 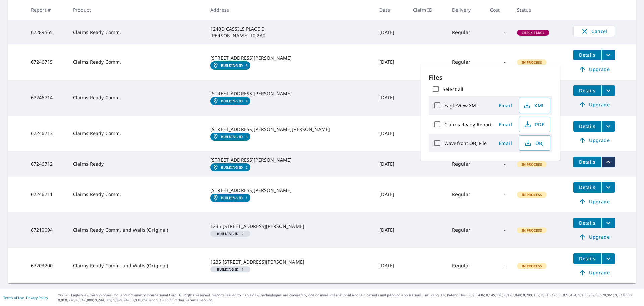 I want to click on button: Cancel, so click(x=594, y=31).